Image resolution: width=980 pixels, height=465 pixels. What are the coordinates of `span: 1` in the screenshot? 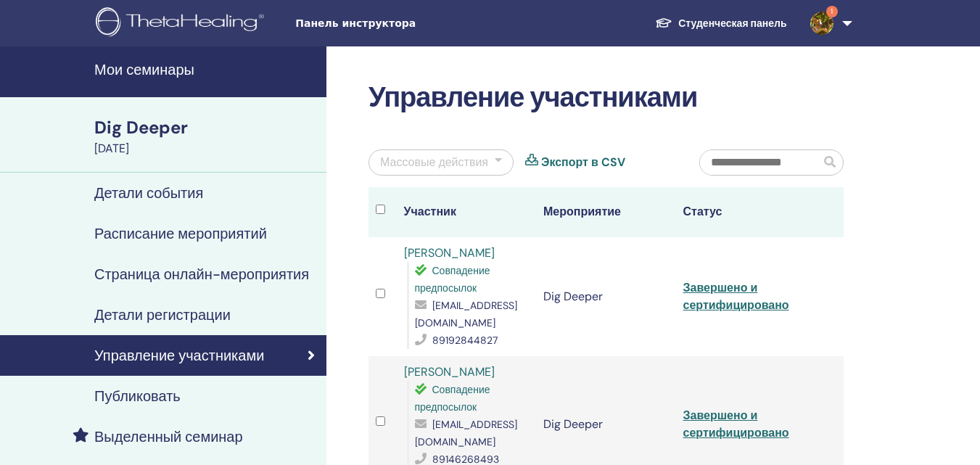 It's located at (832, 12).